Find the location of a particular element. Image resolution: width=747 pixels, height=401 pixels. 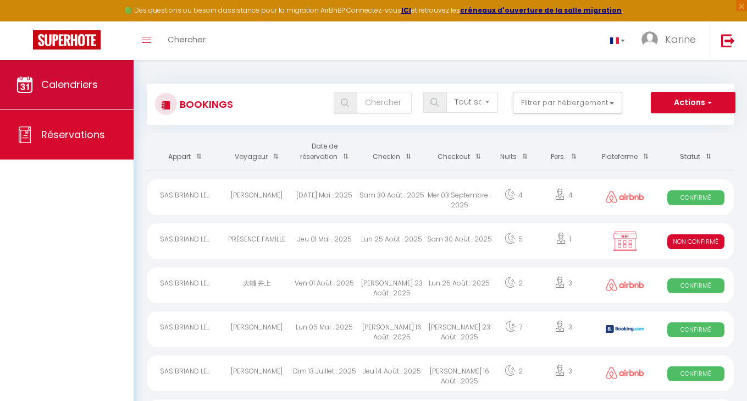

span: Karine is located at coordinates (680, 39).